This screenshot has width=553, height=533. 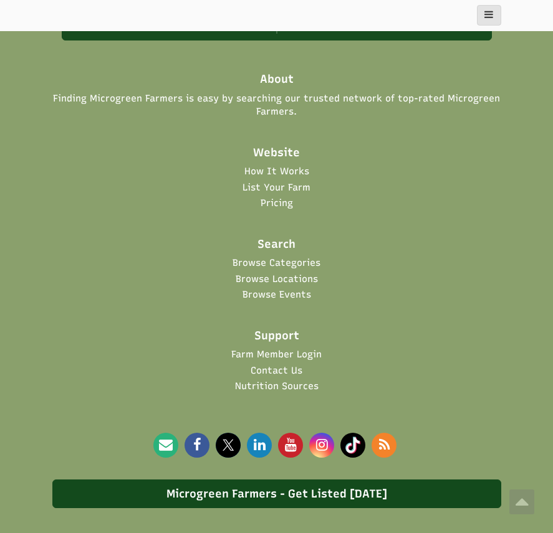 I want to click on a: Pricing, so click(x=277, y=203).